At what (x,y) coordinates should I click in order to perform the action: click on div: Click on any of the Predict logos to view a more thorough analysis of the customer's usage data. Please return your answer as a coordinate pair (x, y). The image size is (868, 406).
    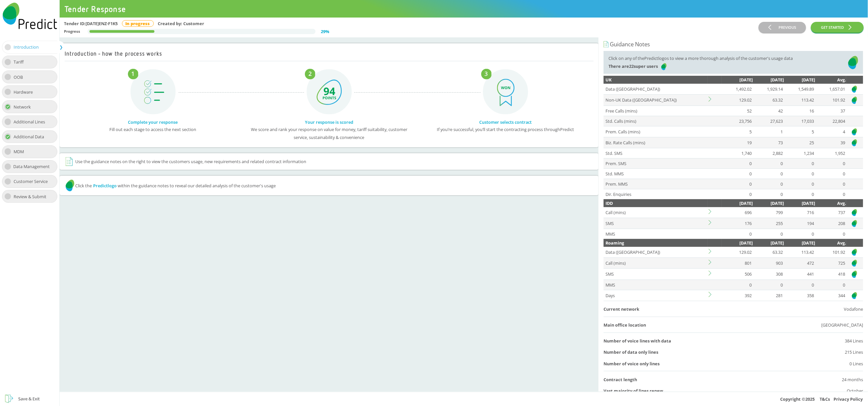
    Looking at the image, I should click on (728, 63).